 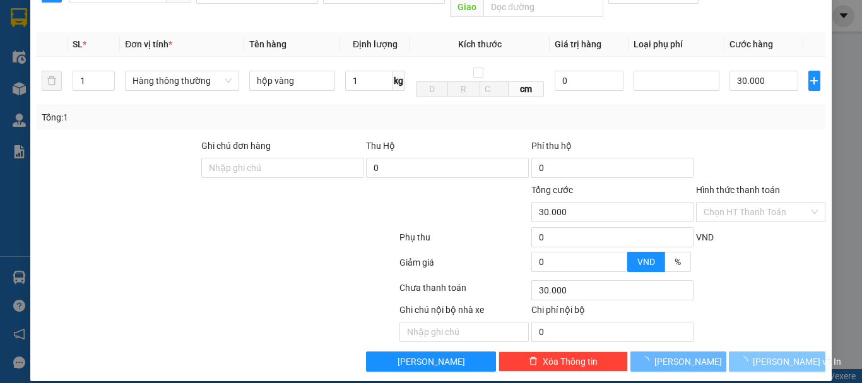 What do you see at coordinates (399, 81) in the screenshot?
I see `span: kg` at bounding box center [399, 81].